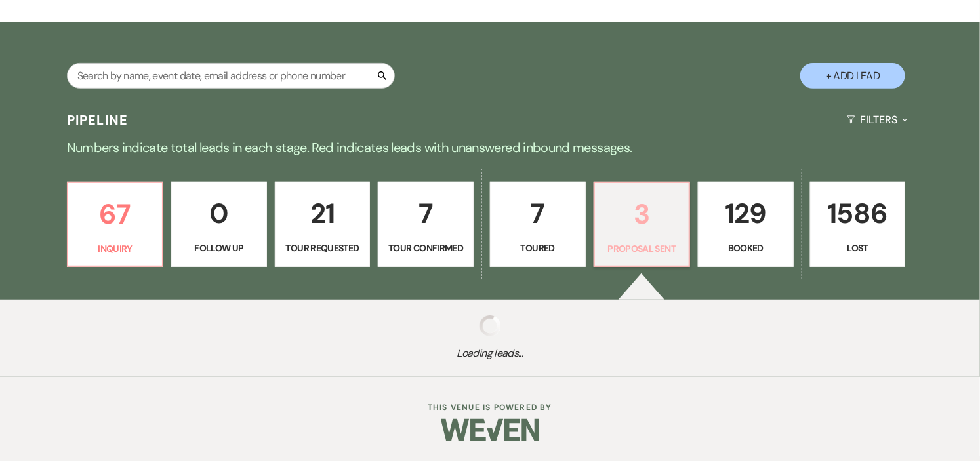 The image size is (980, 461). What do you see at coordinates (746, 214) in the screenshot?
I see `p: 129` at bounding box center [746, 214].